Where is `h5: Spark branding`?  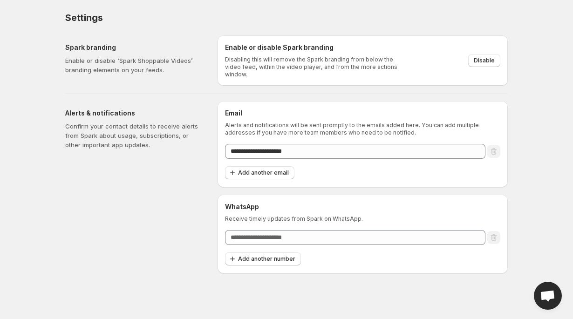 h5: Spark branding is located at coordinates (134, 47).